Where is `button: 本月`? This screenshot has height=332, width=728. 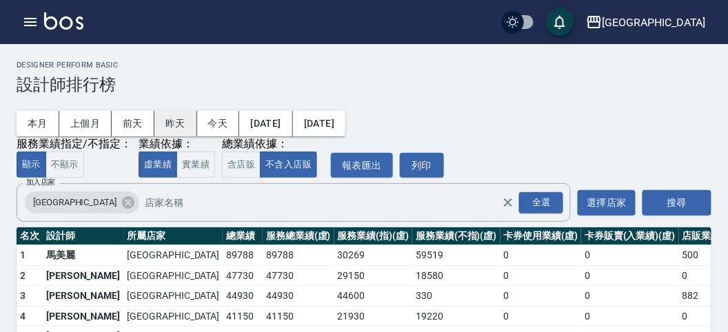
button: 本月 is located at coordinates (38, 123).